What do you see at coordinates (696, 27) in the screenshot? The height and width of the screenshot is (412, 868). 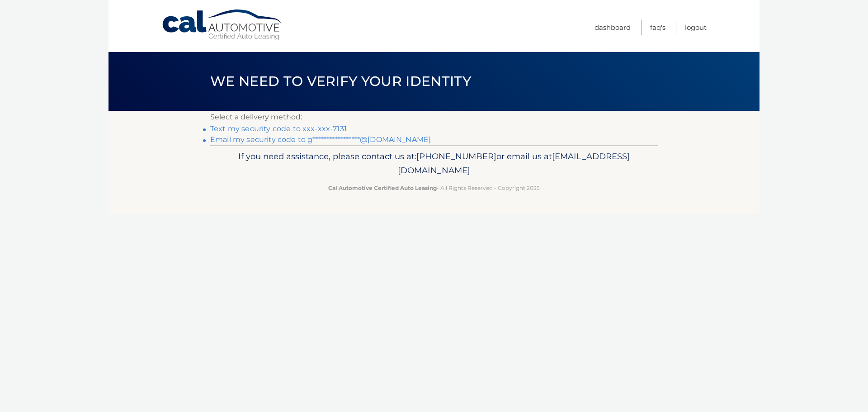 I see `a: Logout` at bounding box center [696, 27].